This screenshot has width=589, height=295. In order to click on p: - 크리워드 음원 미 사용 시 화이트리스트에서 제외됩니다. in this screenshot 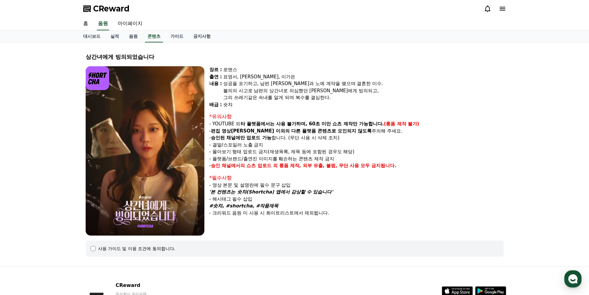, I will do `click(357, 213)`.